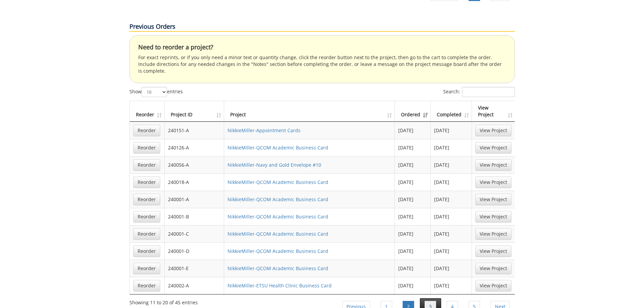 The width and height of the screenshot is (644, 308). Describe the element at coordinates (195, 147) in the screenshot. I see `td: 240126-A` at that location.